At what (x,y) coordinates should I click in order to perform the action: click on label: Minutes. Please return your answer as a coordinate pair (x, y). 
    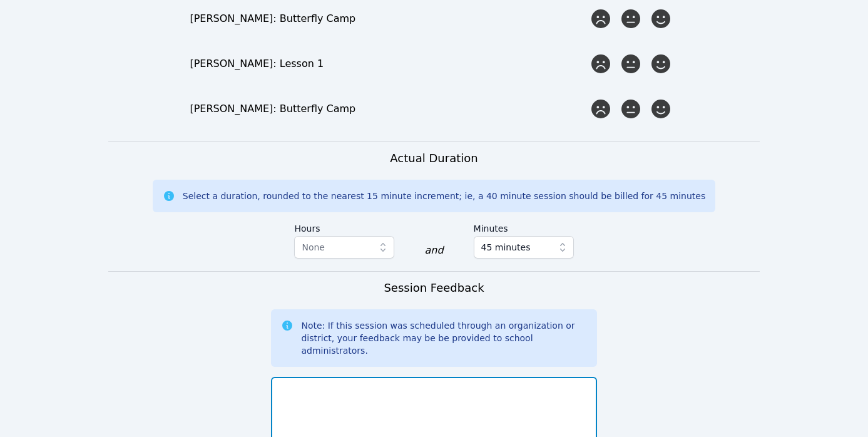
    Looking at the image, I should click on (524, 227).